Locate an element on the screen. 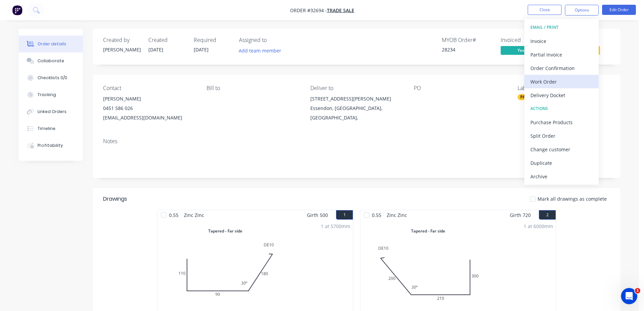  button: 1 is located at coordinates (345, 215).